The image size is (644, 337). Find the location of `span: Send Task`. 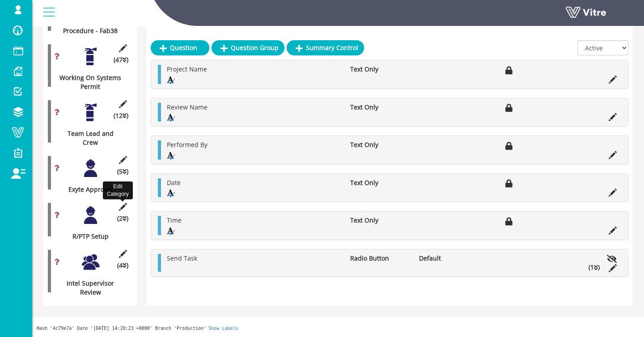

span: Send Task is located at coordinates (182, 258).